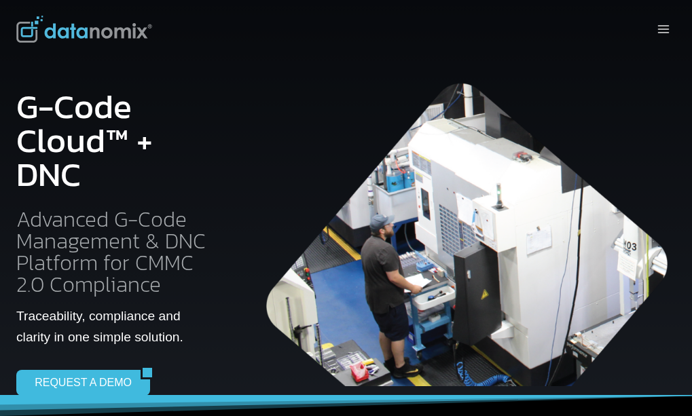 Image resolution: width=692 pixels, height=416 pixels. What do you see at coordinates (116, 141) in the screenshot?
I see `h1: G-Code Cloud™ + DNC` at bounding box center [116, 141].